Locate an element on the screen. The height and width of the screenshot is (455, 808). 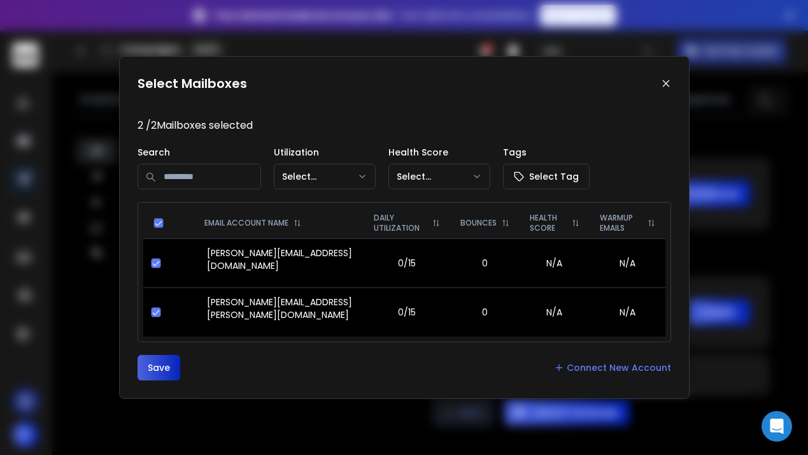
p: Utilization is located at coordinates (325, 152).